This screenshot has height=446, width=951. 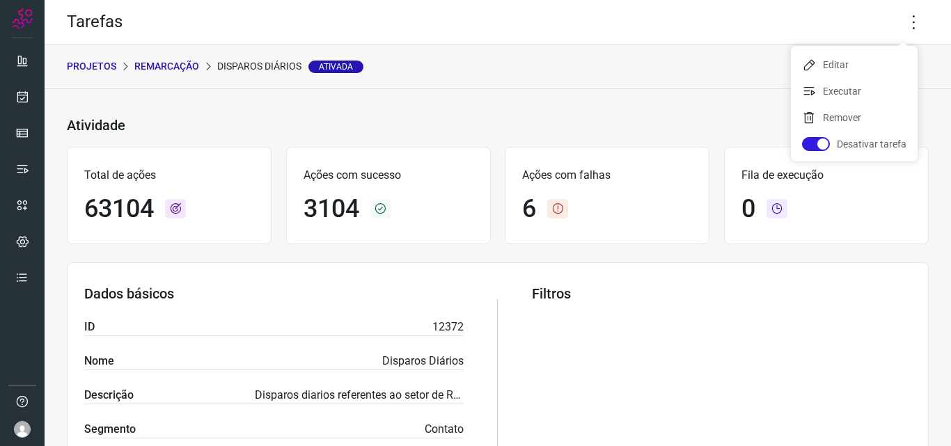 I want to click on li: Remover, so click(x=854, y=118).